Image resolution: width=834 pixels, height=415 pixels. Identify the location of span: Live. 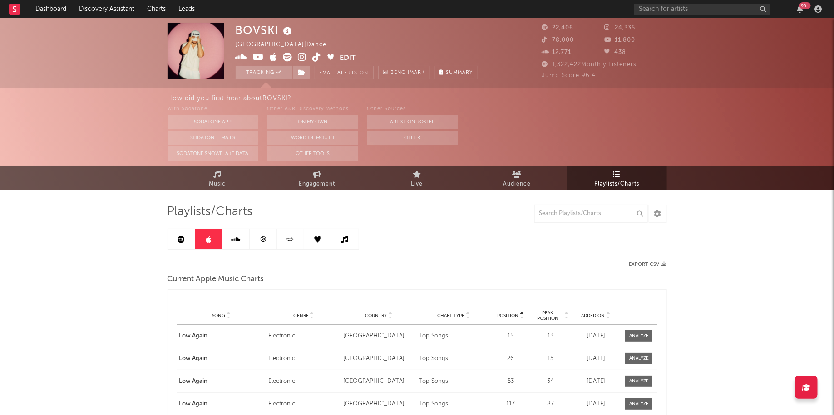
(417, 184).